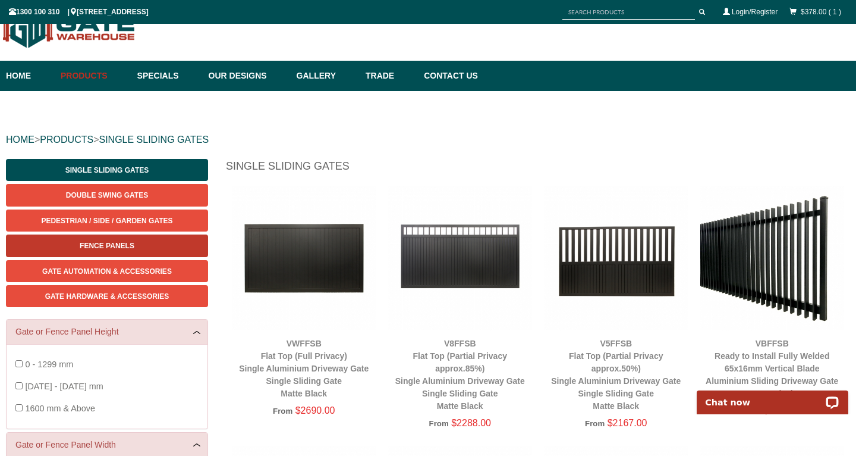  Describe the element at coordinates (107, 271) in the screenshot. I see `a: Gate Automation & Accessories` at that location.